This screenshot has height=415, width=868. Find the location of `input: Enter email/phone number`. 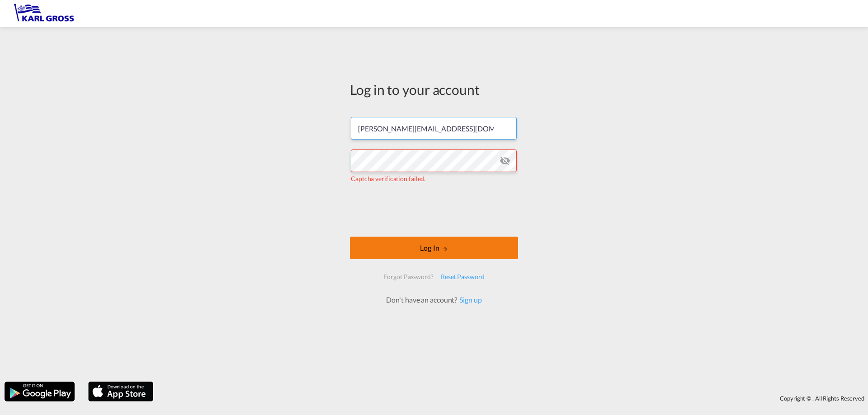

input: Enter email/phone number is located at coordinates (434, 129).